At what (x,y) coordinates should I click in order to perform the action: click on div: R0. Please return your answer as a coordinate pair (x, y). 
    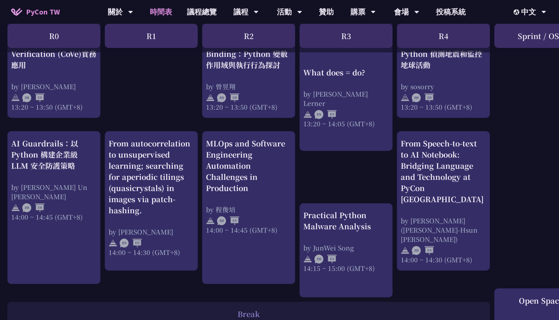
    Looking at the image, I should click on (54, 36).